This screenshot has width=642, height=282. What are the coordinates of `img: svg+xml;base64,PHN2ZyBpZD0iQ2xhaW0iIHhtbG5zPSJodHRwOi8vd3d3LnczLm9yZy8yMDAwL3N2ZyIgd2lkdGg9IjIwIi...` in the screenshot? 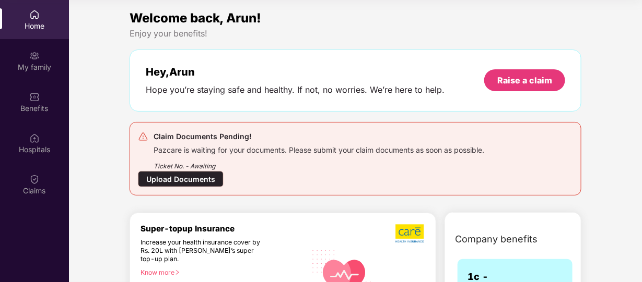 It's located at (34, 180).